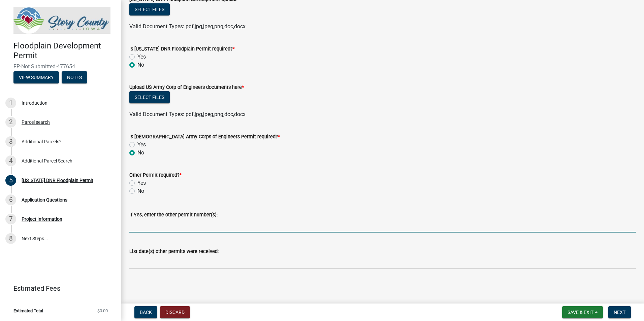 This screenshot has height=321, width=644. What do you see at coordinates (11, 239) in the screenshot?
I see `div: 8` at bounding box center [11, 239].